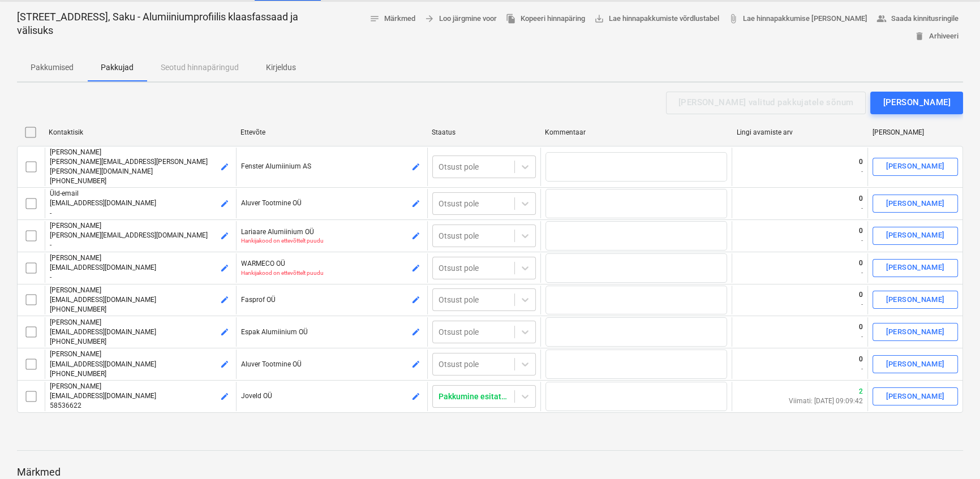  Describe the element at coordinates (331, 132) in the screenshot. I see `div: Ettevõte` at that location.